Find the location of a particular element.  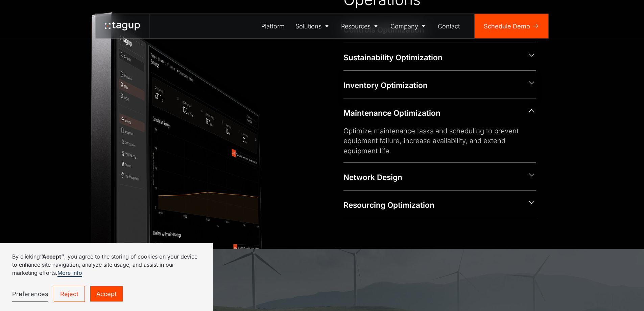

a: Solutions is located at coordinates (313, 26).